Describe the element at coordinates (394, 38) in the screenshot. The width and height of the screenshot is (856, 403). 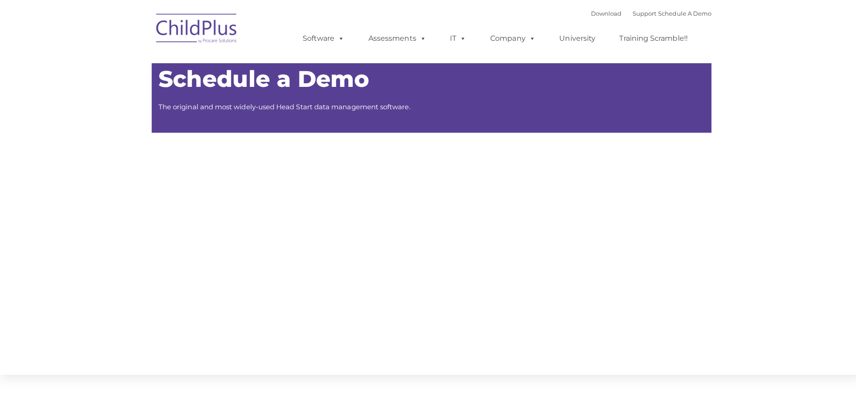
I see `a: Assessments` at that location.